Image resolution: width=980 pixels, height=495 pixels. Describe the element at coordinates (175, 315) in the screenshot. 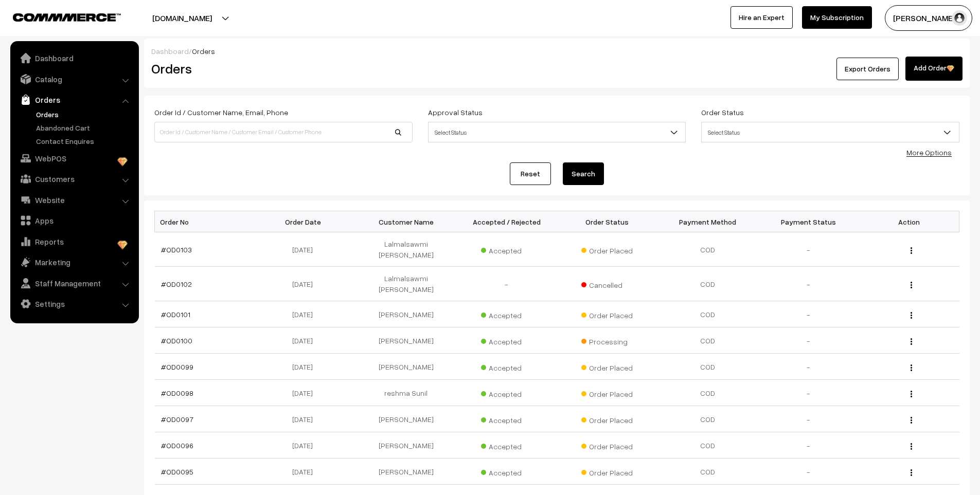

I see `a: #OD0101` at that location.